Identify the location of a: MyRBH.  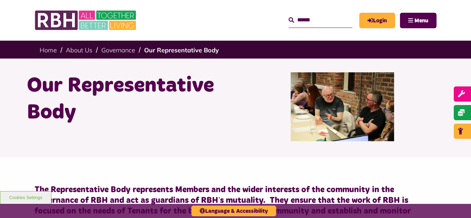
(377, 20).